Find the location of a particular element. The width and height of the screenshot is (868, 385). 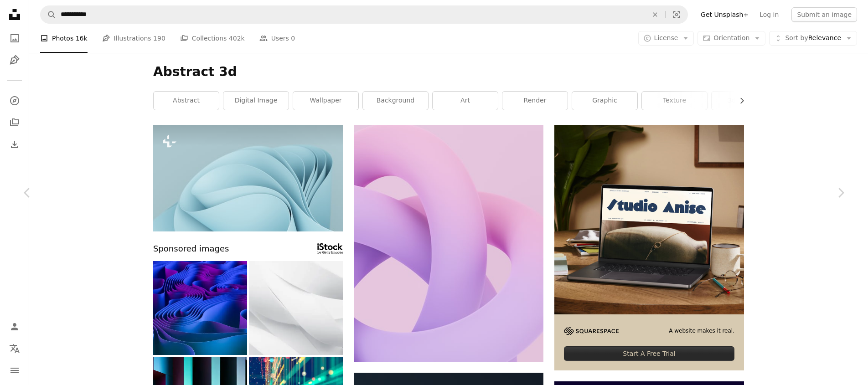

a: Download History is located at coordinates (15, 144).